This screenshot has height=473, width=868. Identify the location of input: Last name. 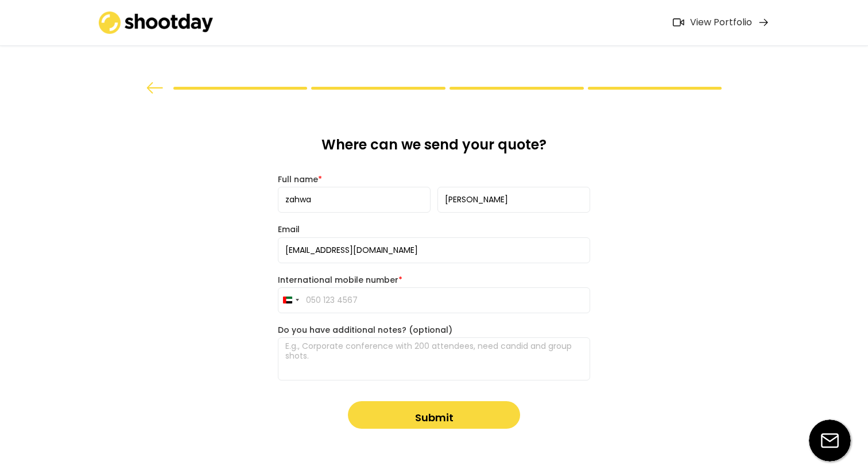
(514, 199).